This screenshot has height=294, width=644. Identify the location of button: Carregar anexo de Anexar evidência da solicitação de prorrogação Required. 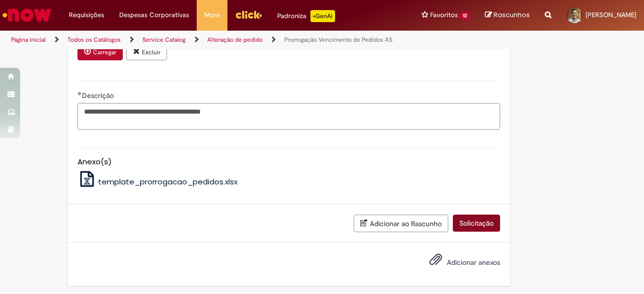
(100, 52).